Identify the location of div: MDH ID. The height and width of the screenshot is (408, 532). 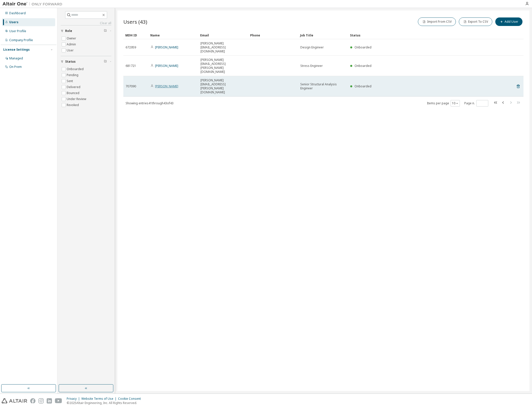
(136, 35).